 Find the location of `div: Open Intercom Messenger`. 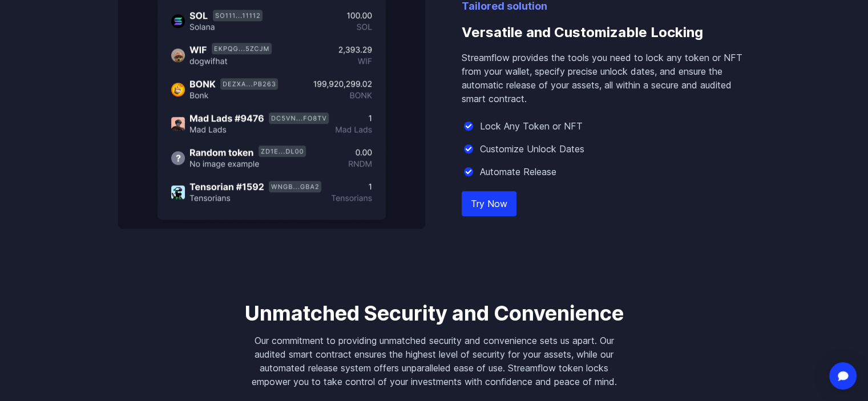

div: Open Intercom Messenger is located at coordinates (842, 375).